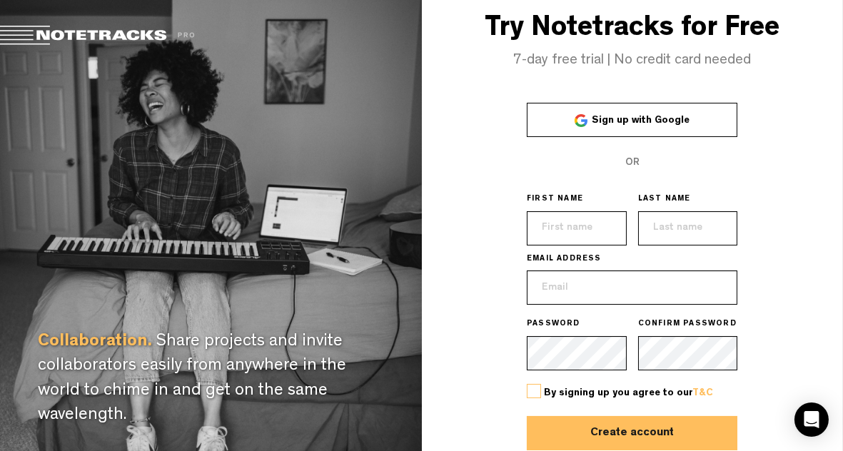  I want to click on span: Sign up with Google, so click(640, 121).